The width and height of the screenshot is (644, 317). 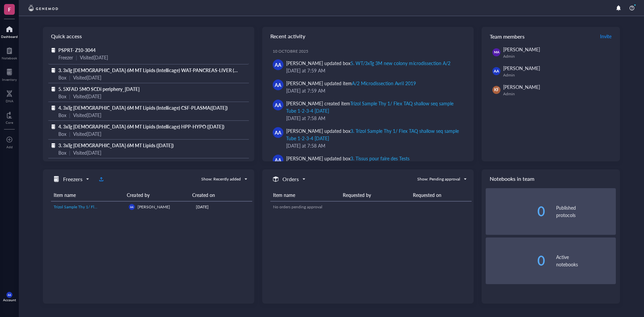 I want to click on div: Core, so click(x=9, y=123).